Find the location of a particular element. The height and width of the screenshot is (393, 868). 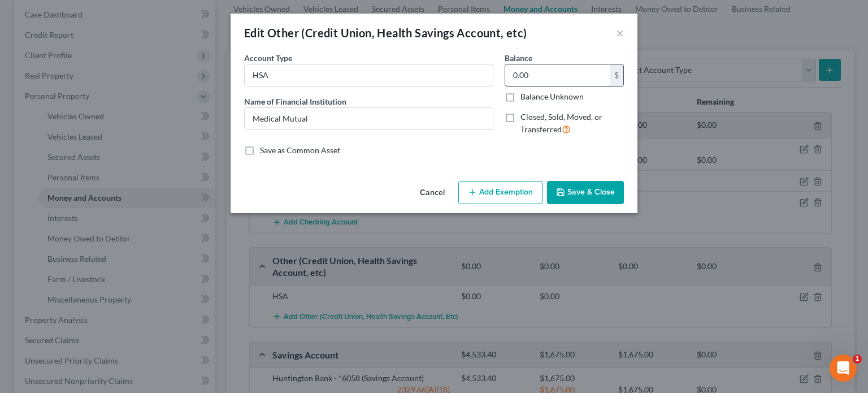

button: Cancel is located at coordinates (432, 194).